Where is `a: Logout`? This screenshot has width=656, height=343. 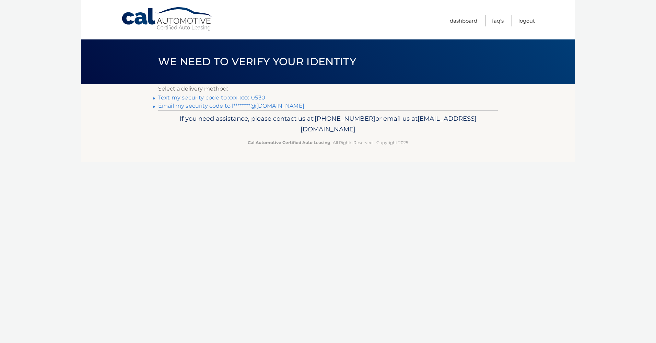
a: Logout is located at coordinates (527, 21).